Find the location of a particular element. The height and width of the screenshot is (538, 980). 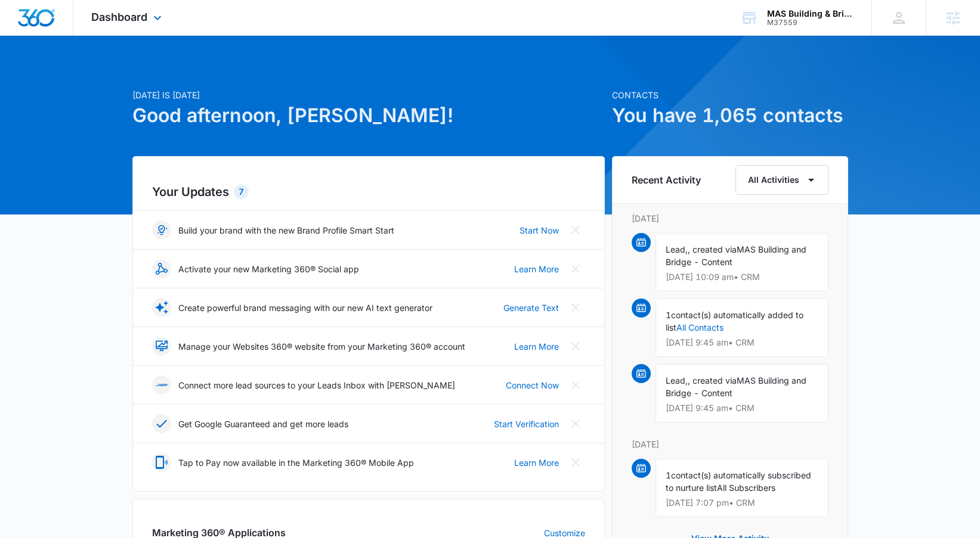

p: Manage your Websites 360® website from your Marketing 360® account is located at coordinates (321, 346).